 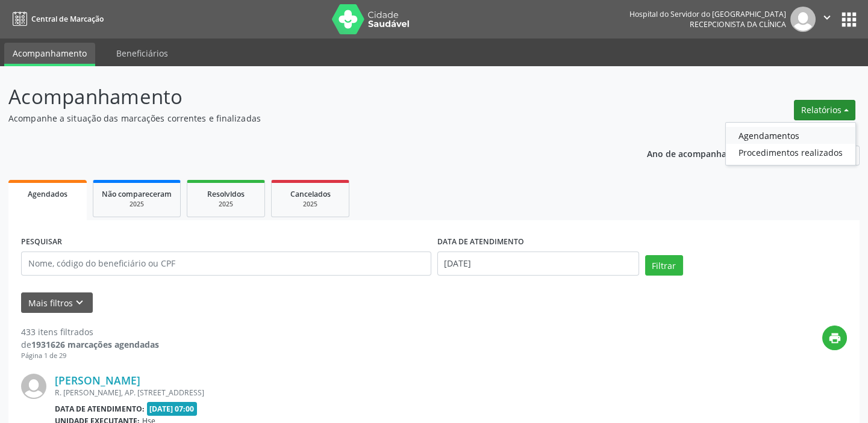 What do you see at coordinates (56, 19) in the screenshot?
I see `a: Central de Marcação` at bounding box center [56, 19].